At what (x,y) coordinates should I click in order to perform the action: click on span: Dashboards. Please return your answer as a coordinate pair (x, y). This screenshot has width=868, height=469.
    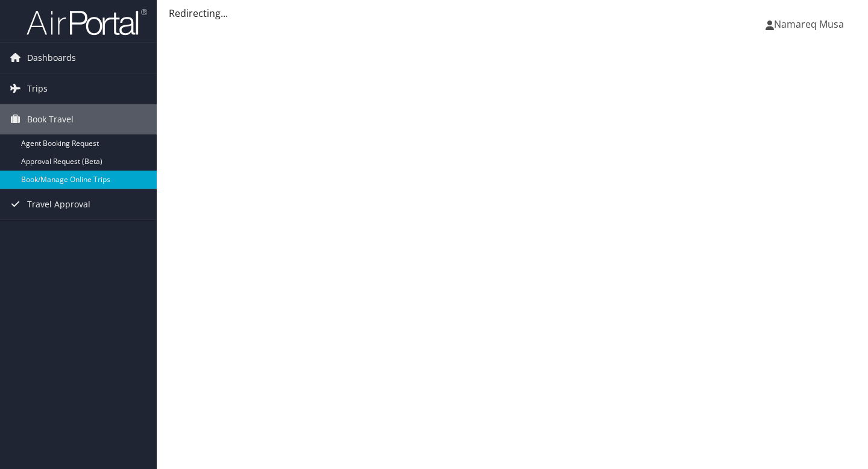
    Looking at the image, I should click on (51, 58).